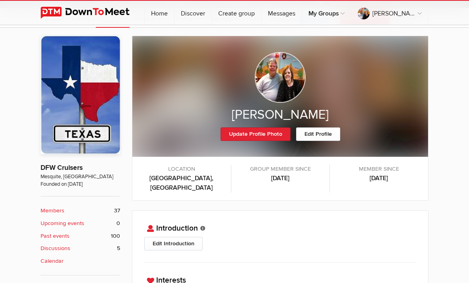 This screenshot has height=283, width=469. Describe the element at coordinates (80, 249) in the screenshot. I see `a: Discussions 5` at that location.